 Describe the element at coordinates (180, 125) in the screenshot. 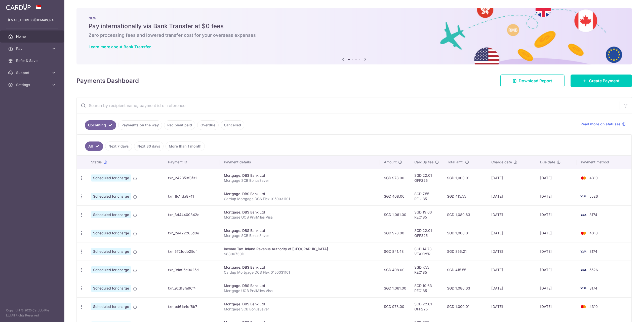

I see `a: Recipient paid` at that location.